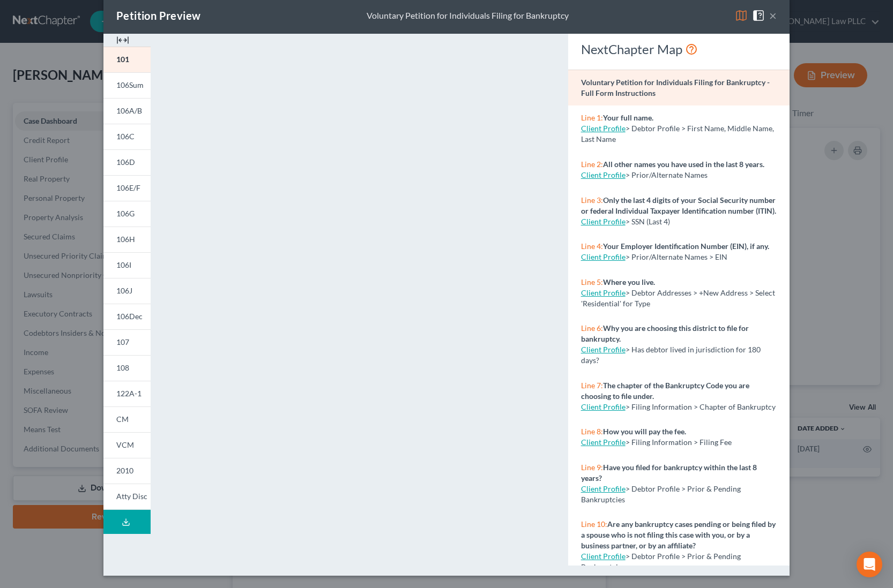  I want to click on strong: Only the last 4 digits of your Social Security number or federal Individual Taxpayer Identificati..., so click(678, 205).